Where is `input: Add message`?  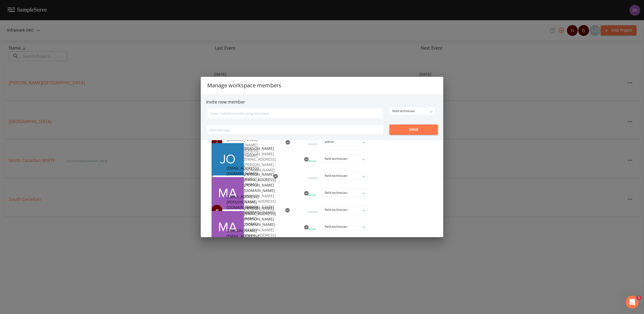
input: Add message is located at coordinates (295, 129).